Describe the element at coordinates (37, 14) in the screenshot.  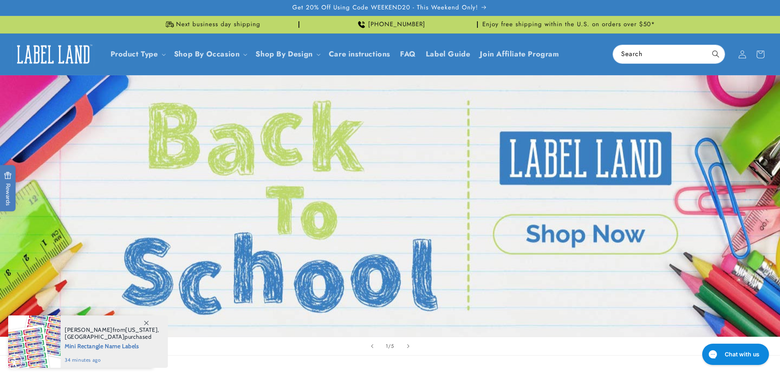
I see `button: Gorgias live chat` at that location.